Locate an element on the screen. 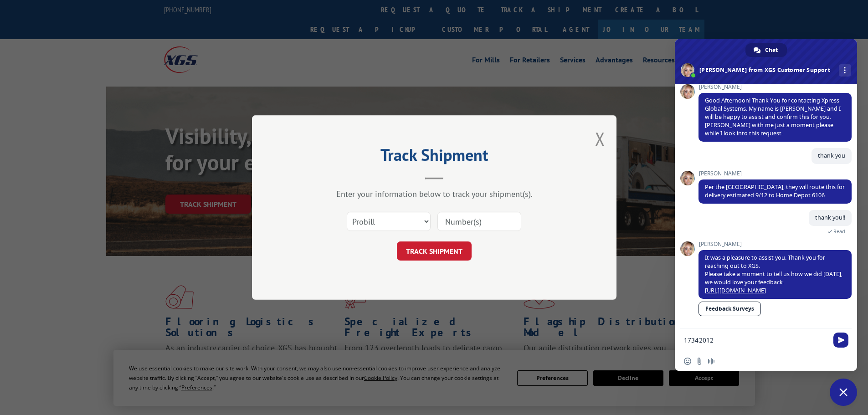  div: Close chat is located at coordinates (844, 392).